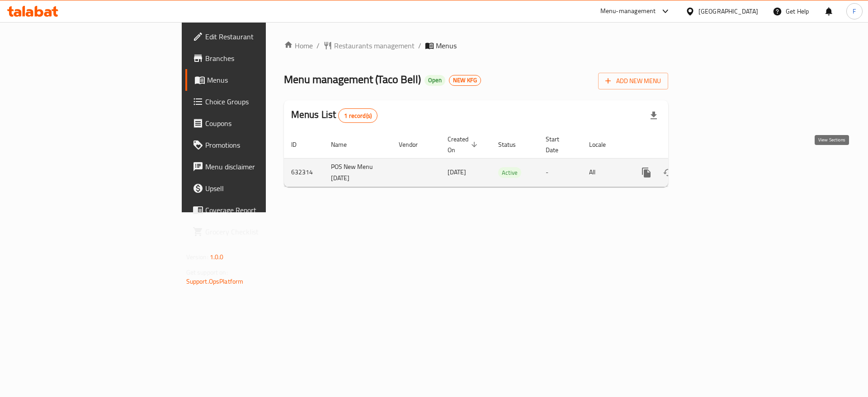 The height and width of the screenshot is (397, 868). What do you see at coordinates (262, 101) in the screenshot?
I see `span: Choice Groups` at bounding box center [262, 101].